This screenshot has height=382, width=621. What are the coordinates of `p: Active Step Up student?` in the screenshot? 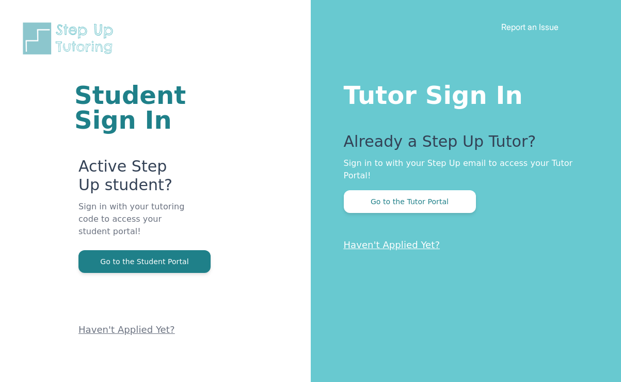 It's located at (133, 179).